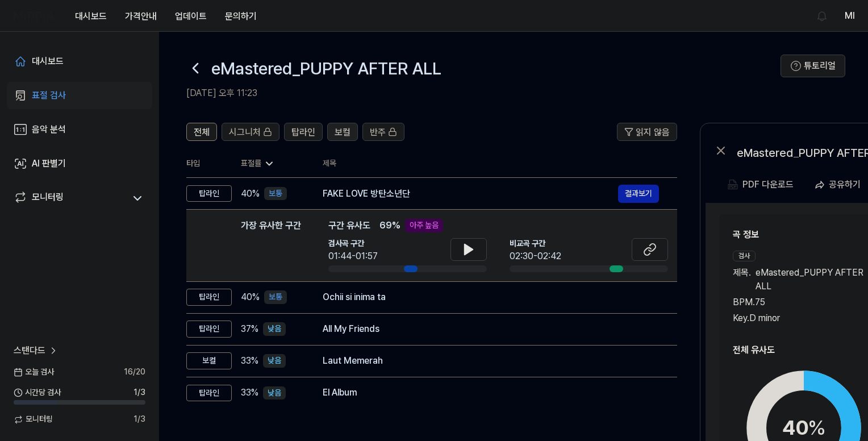  Describe the element at coordinates (653, 132) in the screenshot. I see `span: 읽지 않음` at that location.